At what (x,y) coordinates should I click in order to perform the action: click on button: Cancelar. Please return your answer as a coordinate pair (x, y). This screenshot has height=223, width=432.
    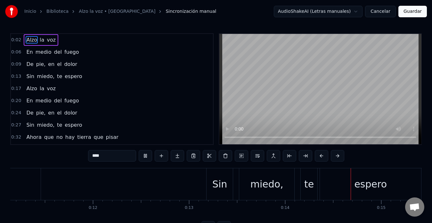
    Looking at the image, I should click on (380, 12).